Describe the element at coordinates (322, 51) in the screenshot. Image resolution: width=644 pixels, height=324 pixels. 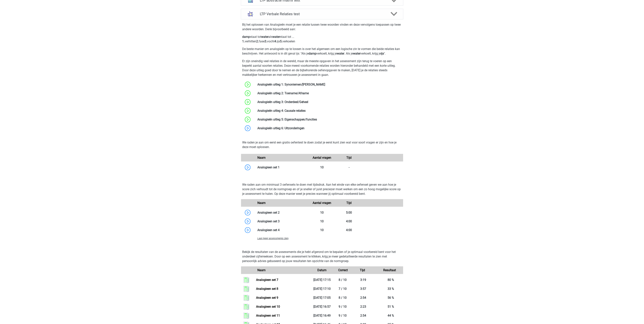
I see `p: De beste manier om analogieën op te lossen is over het algemeen om een logische zin te vormen die...` at that location.